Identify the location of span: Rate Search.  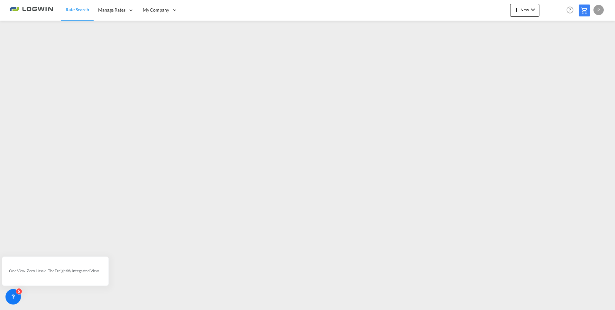
(77, 9).